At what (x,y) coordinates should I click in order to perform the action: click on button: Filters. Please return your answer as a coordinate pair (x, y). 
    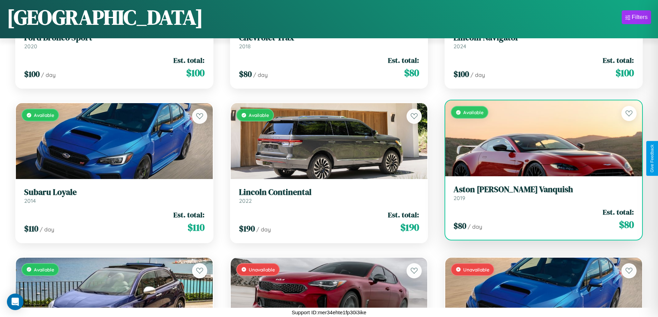
    Looking at the image, I should click on (636, 17).